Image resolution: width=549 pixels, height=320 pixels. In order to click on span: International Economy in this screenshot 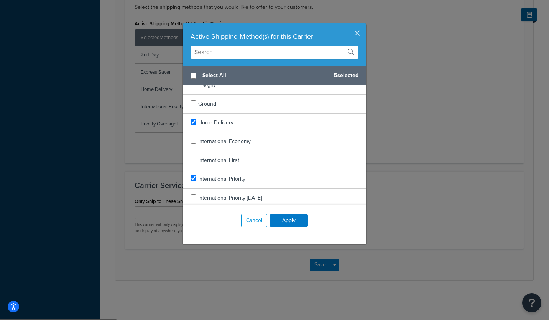, I will do `click(224, 141)`.